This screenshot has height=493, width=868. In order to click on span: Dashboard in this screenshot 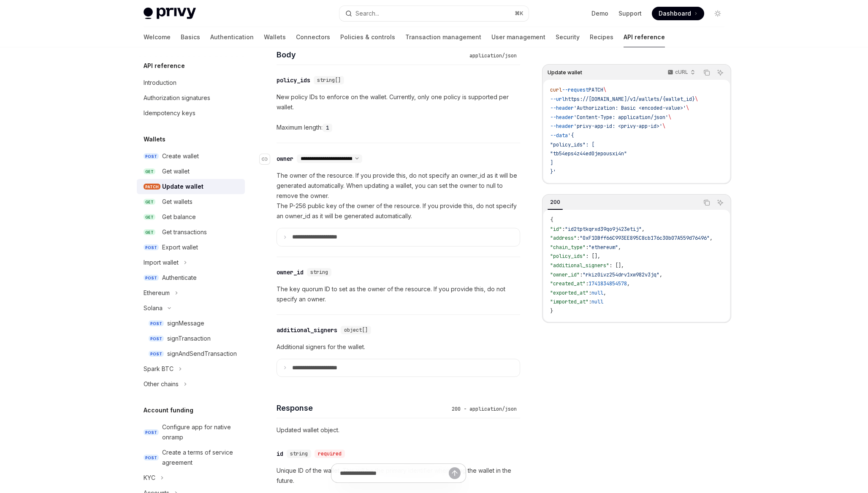, I will do `click(675, 13)`.